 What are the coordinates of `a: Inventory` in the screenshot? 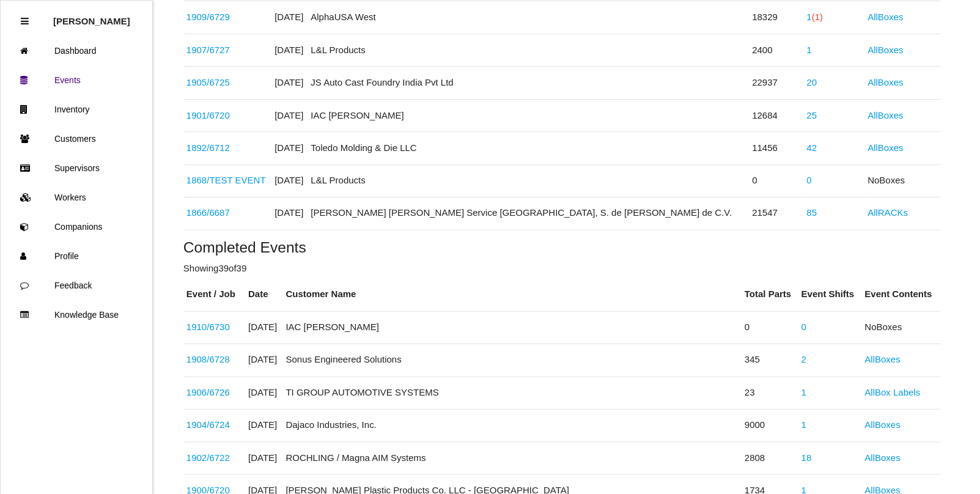 It's located at (76, 109).